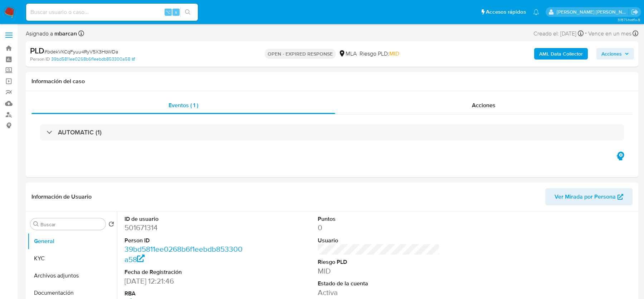 This screenshot has width=644, height=299. I want to click on a: Salir, so click(635, 12).